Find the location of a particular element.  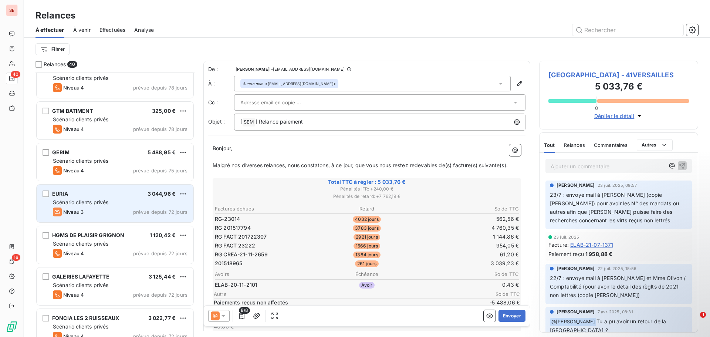

span: Objet : is located at coordinates (216, 121).